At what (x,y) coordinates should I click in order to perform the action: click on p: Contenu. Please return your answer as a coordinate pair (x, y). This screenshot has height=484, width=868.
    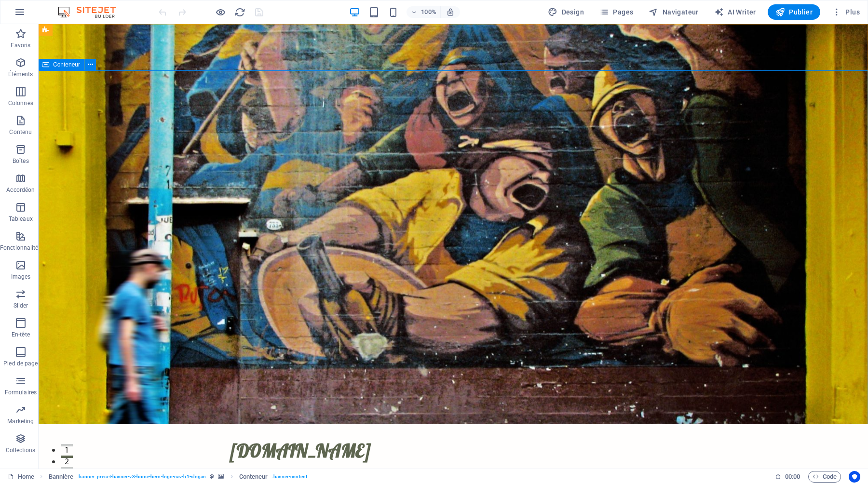
    Looking at the image, I should click on (20, 132).